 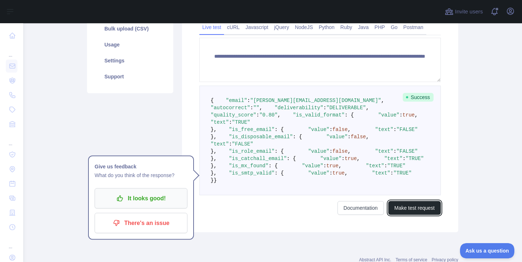 What do you see at coordinates (379, 27) in the screenshot?
I see `a: PHP` at bounding box center [379, 27].